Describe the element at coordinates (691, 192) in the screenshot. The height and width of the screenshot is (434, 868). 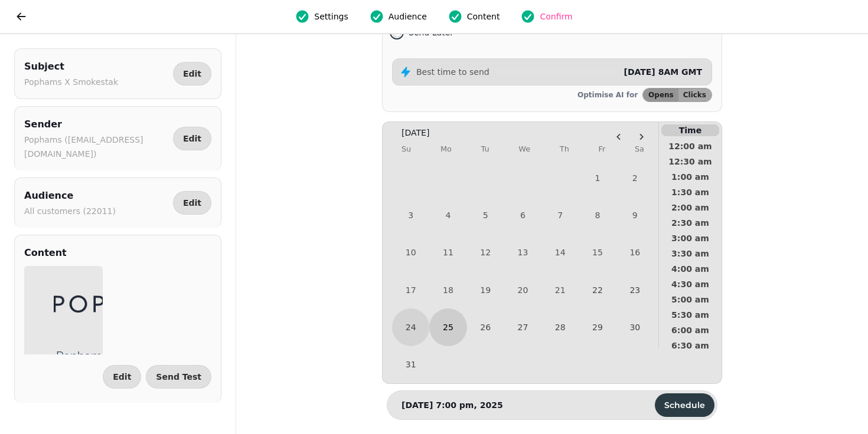
I see `span: 1:30 am` at that location.